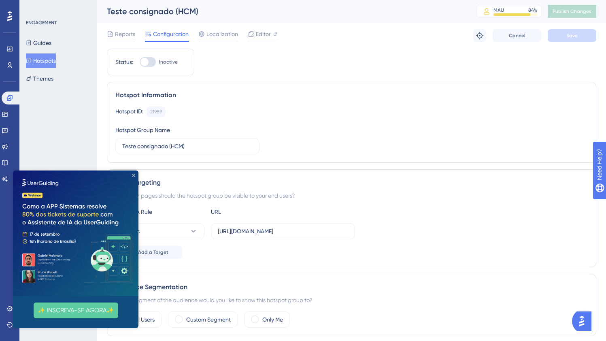  What do you see at coordinates (351, 300) in the screenshot?
I see `div: Which segment of the audience would you like to show this hotspot group to?` at bounding box center [351, 300].